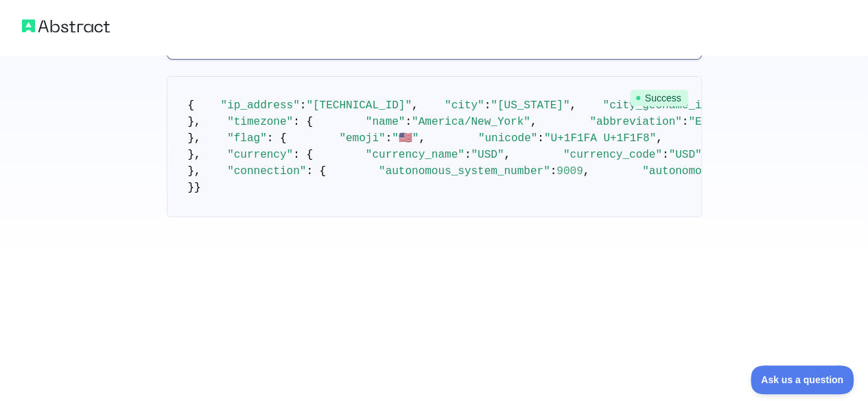  I want to click on span: "emoji", so click(361, 138).